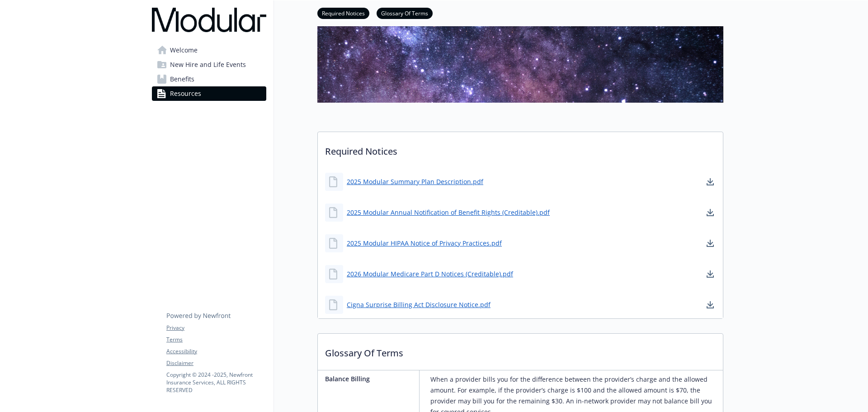 The height and width of the screenshot is (412, 868). What do you see at coordinates (209, 94) in the screenshot?
I see `a: Resources` at bounding box center [209, 94].